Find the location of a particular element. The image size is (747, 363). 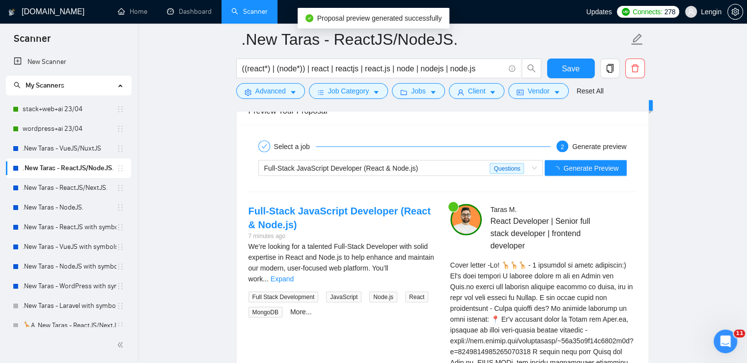

span: Advanced is located at coordinates (271, 91).